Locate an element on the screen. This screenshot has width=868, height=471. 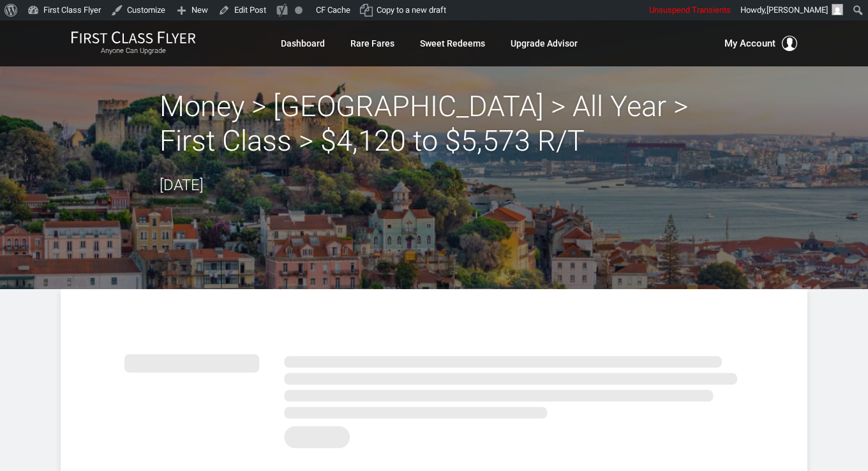
button: My Account is located at coordinates (761, 44).